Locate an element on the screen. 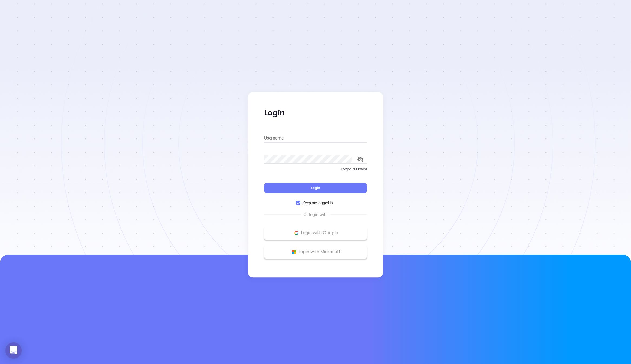  img: Google Logo is located at coordinates (296, 233).